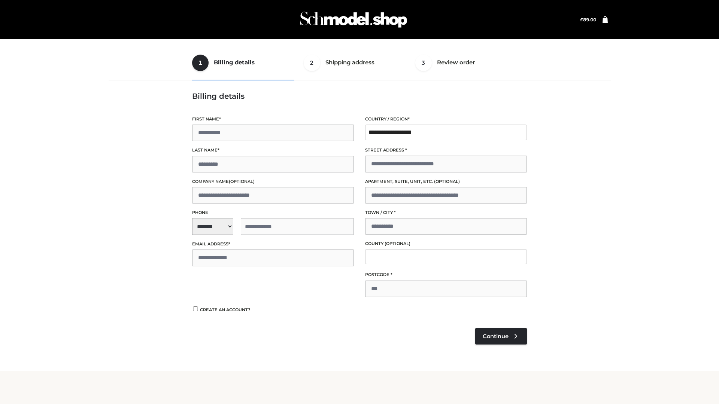  I want to click on img: Schmodel Admin 964, so click(353, 19).